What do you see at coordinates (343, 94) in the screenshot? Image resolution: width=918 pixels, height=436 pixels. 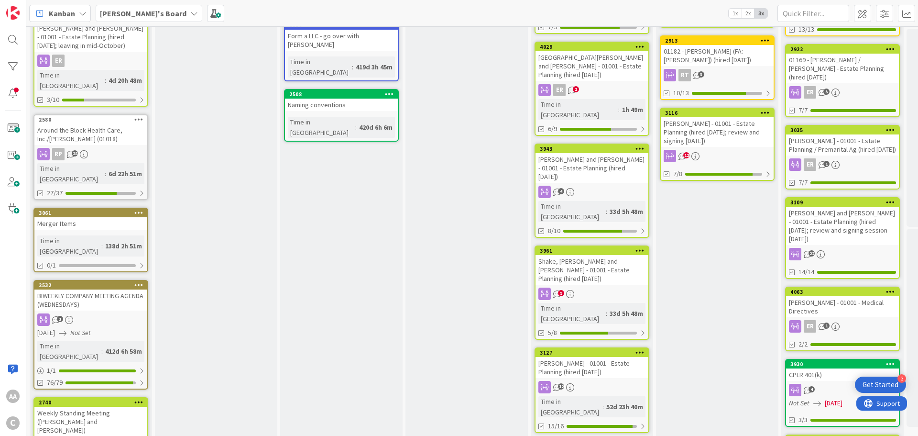 I see `div: 2508` at bounding box center [343, 94].